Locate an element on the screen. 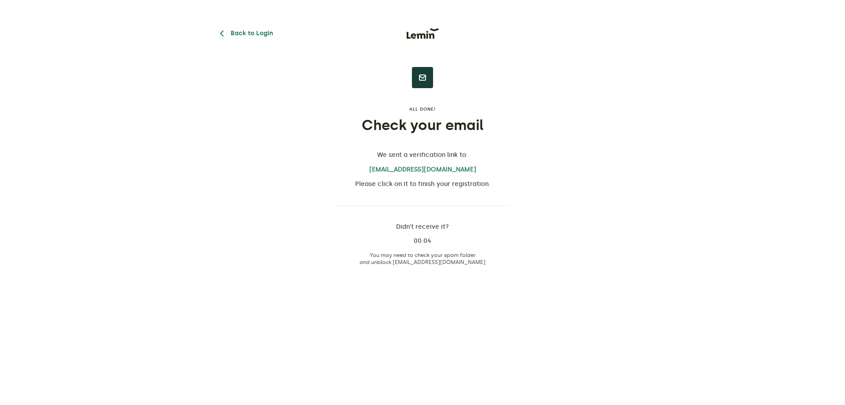  p: Didn't receive it? is located at coordinates (423, 227).